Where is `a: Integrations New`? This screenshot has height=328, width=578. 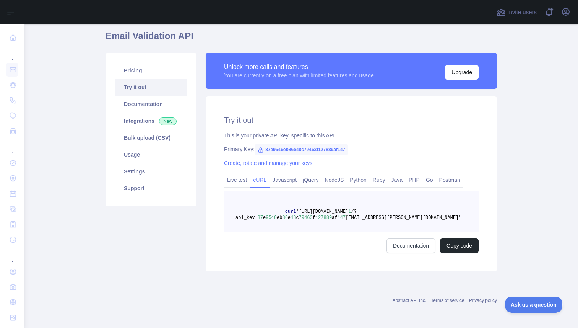
a: Integrations New is located at coordinates (151, 121).